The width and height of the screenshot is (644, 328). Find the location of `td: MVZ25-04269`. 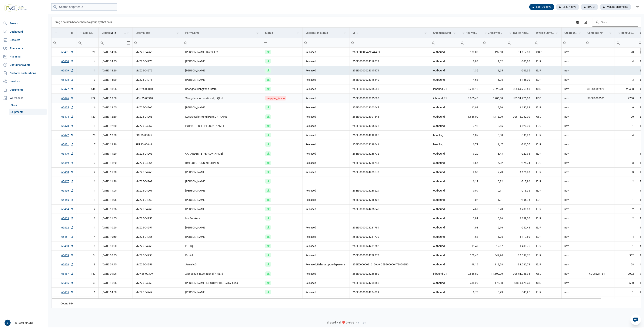

td: MVZ25-04269 is located at coordinates (158, 107).